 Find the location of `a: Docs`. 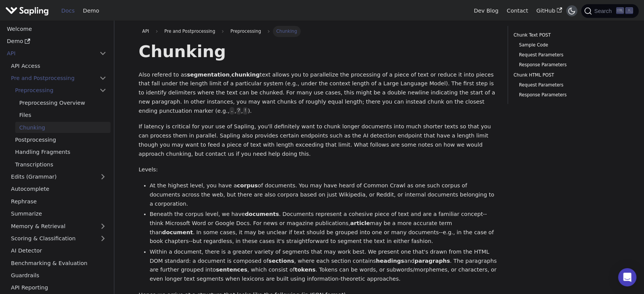

a: Docs is located at coordinates (68, 11).